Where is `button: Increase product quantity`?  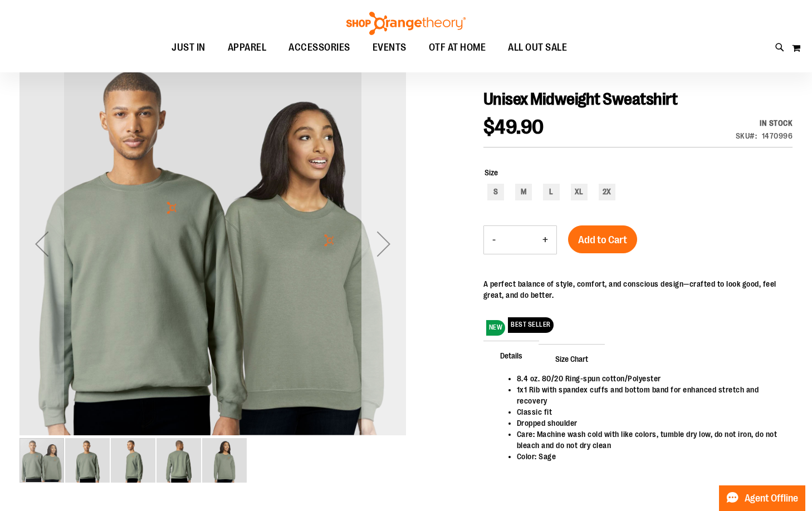 button: Increase product quantity is located at coordinates (545, 240).